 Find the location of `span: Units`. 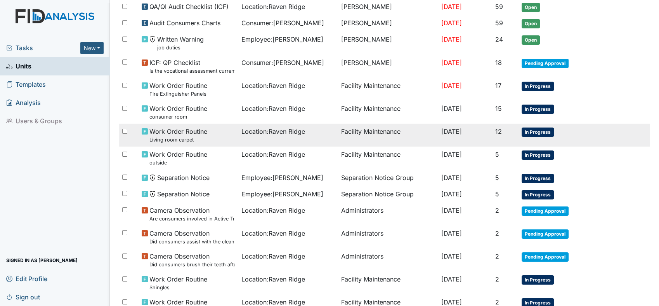

span: Units is located at coordinates (19, 66).